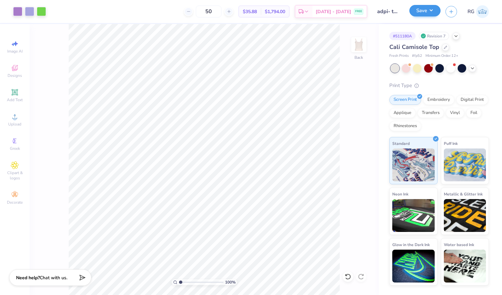 Image resolution: width=502 pixels, height=295 pixels. What do you see at coordinates (483, 12) in the screenshot?
I see `img: Rinah Gallo` at bounding box center [483, 12].